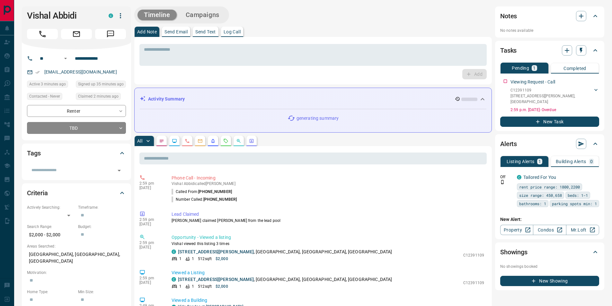 The image size is (612, 306). Describe the element at coordinates (575, 68) in the screenshot. I see `p: Completed` at that location.